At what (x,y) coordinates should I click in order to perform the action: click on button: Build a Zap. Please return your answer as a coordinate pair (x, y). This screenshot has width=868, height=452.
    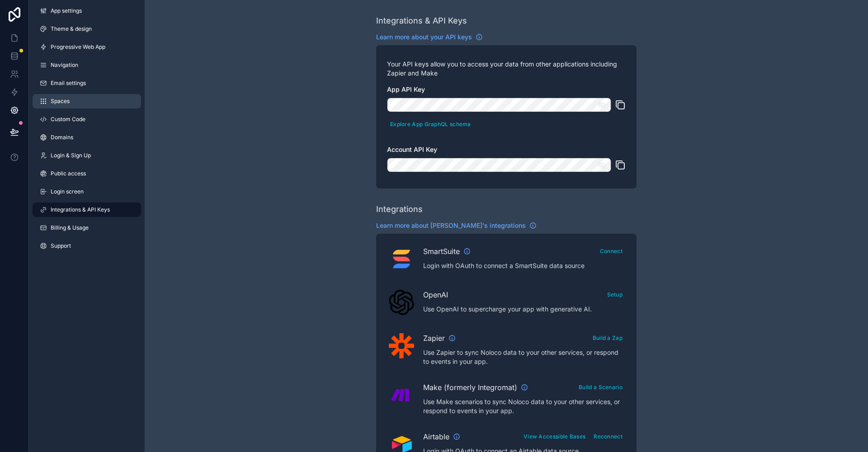
    Looking at the image, I should click on (608, 337).